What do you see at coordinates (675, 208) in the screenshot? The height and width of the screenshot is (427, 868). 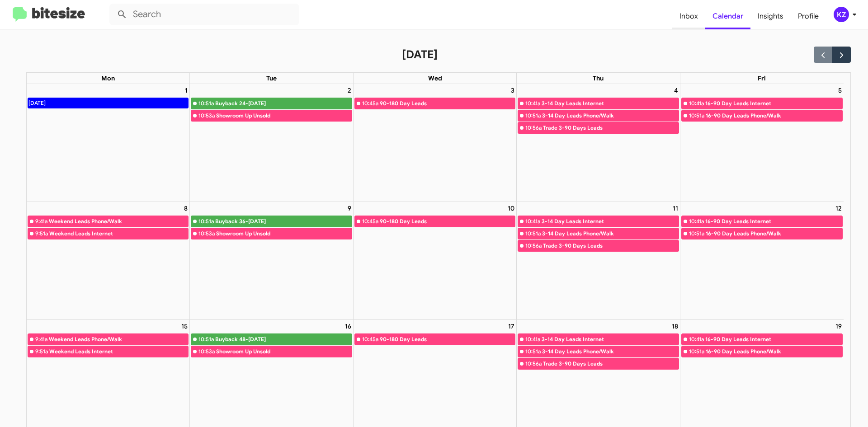 I see `a: September 11, 2025` at bounding box center [675, 208].